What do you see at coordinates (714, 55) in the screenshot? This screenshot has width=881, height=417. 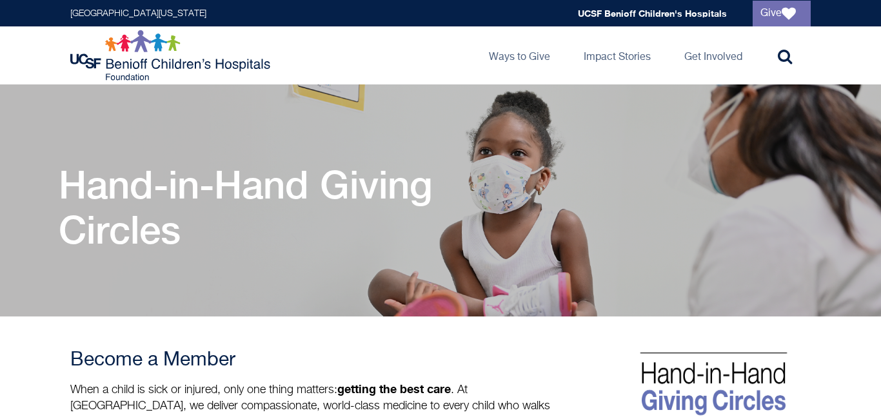 I see `a: Get Involved` at bounding box center [714, 55].